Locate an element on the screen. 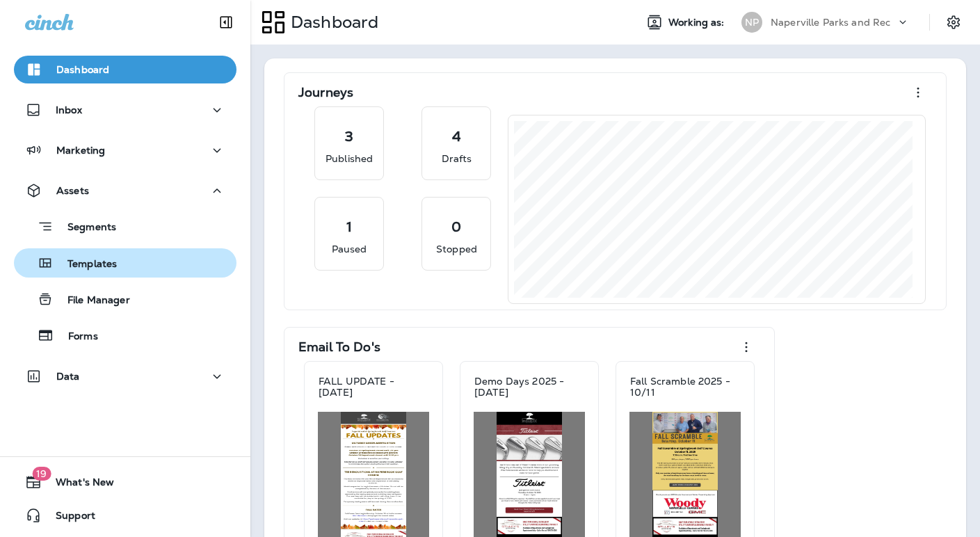 This screenshot has width=980, height=537. p: Drafts is located at coordinates (457, 158).